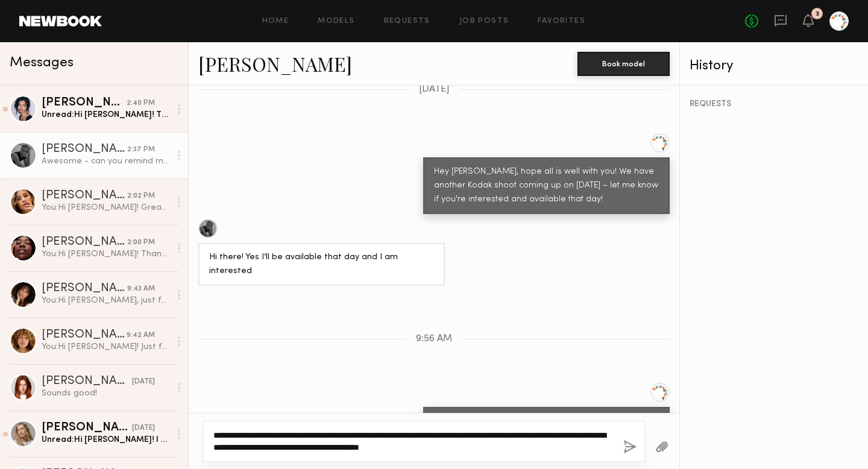 Image resolution: width=868 pixels, height=469 pixels. I want to click on div: Awesome - can you remind me the rate again?, so click(106, 161).